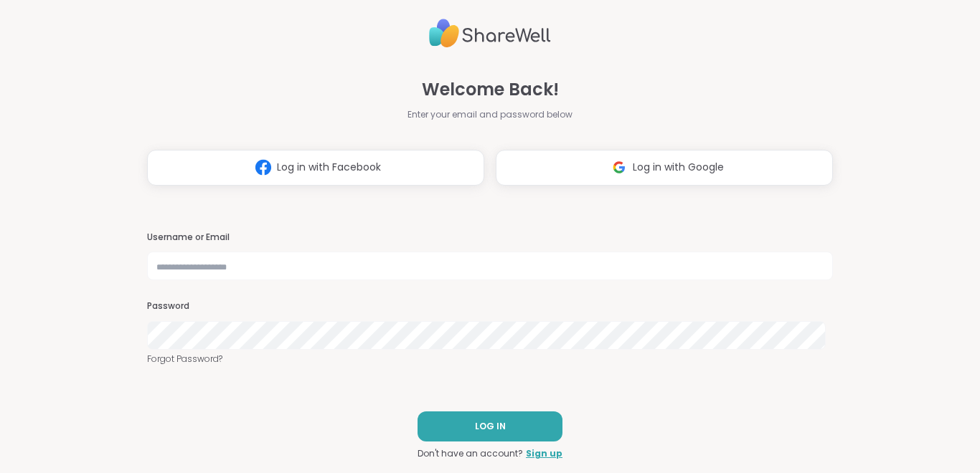 This screenshot has width=980, height=473. I want to click on span: LOG IN, so click(490, 427).